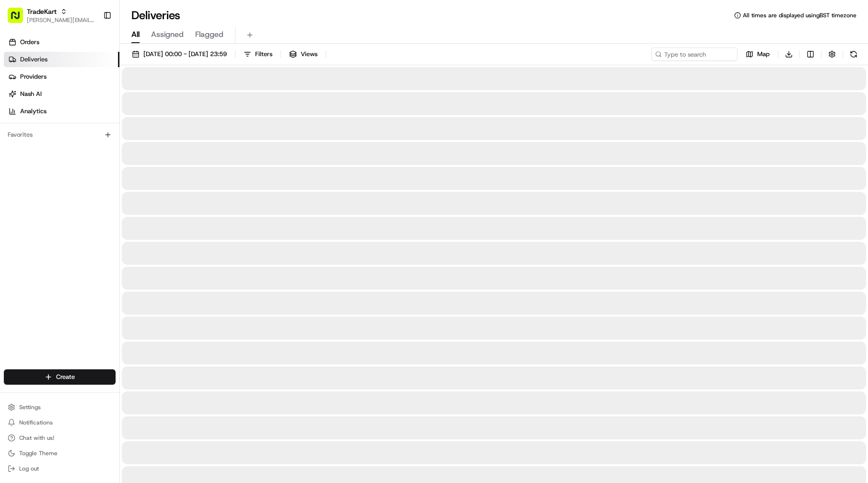 The width and height of the screenshot is (868, 483). Describe the element at coordinates (33, 77) in the screenshot. I see `span: Providers` at that location.